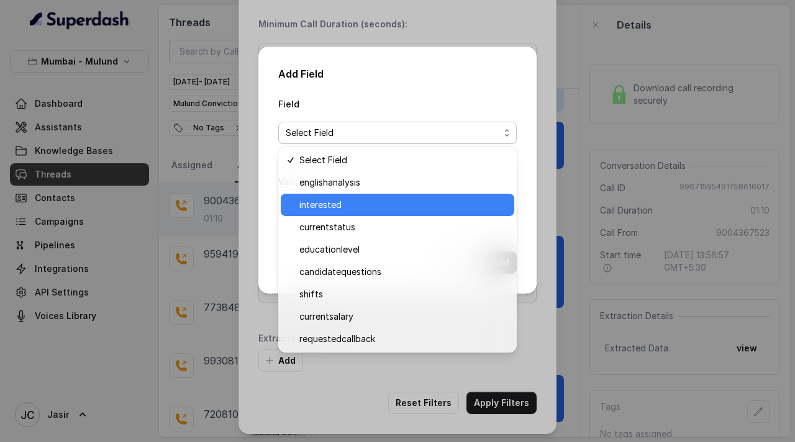 The width and height of the screenshot is (795, 442). What do you see at coordinates (397, 250) in the screenshot?
I see `div: Select Field` at bounding box center [397, 250].